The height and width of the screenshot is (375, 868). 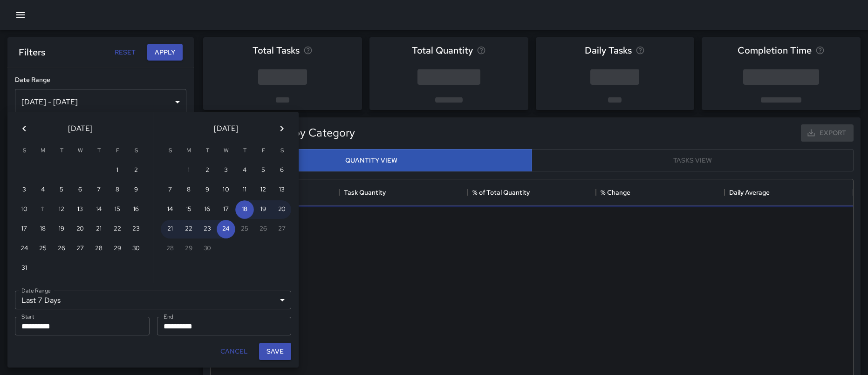 What do you see at coordinates (24, 268) in the screenshot?
I see `button: 31` at bounding box center [24, 268].